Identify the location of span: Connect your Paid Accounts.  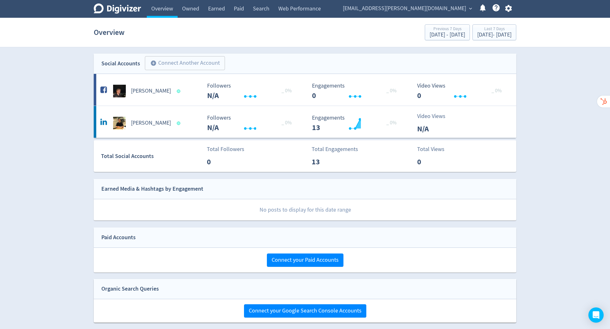
(305, 260).